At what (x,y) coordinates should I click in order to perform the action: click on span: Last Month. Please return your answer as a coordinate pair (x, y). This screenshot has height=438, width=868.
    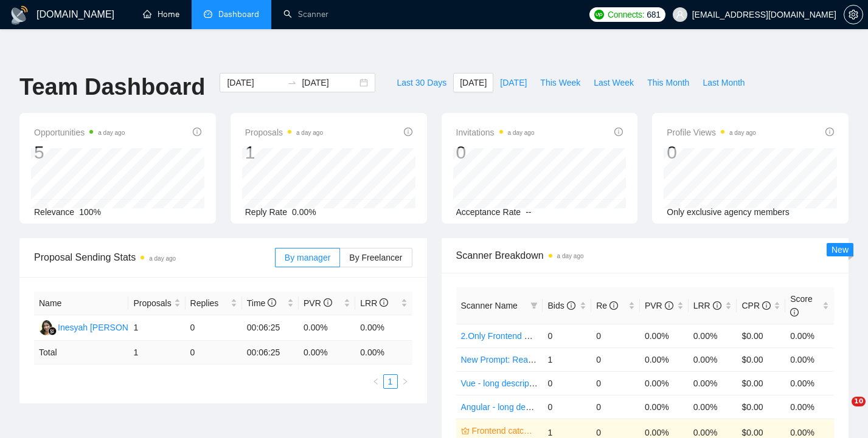
    Looking at the image, I should click on (724, 83).